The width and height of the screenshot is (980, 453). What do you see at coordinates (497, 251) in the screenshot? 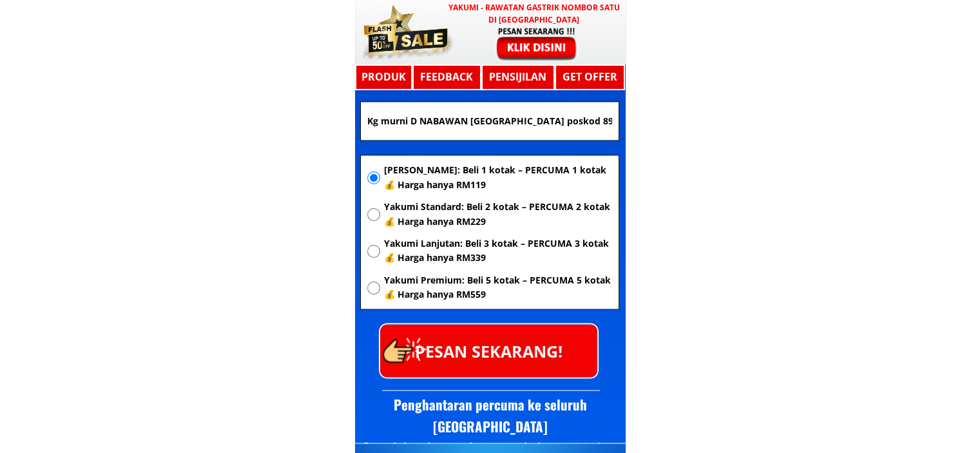
I see `span: Yakumi Lanjutan: Beli 3 kotak – PERCUMA 3 kotak 💰 Harga hanya RM339` at bounding box center [497, 251].